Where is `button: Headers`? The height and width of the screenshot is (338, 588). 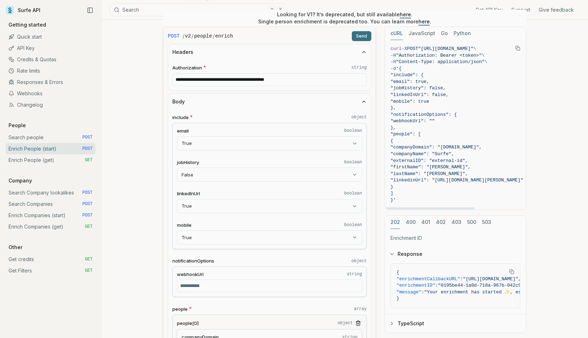 button: Headers is located at coordinates (269, 52).